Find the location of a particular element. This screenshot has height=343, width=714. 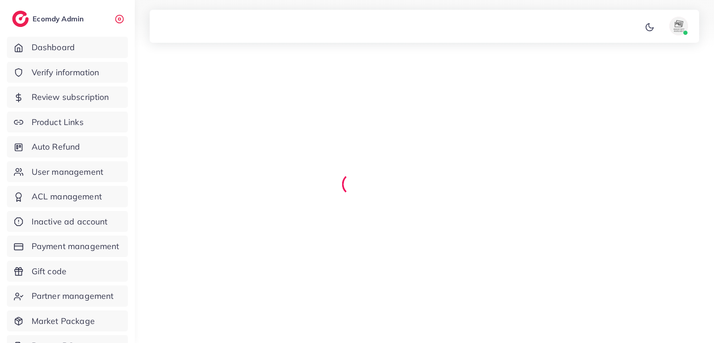

a: Verify information is located at coordinates (67, 73).